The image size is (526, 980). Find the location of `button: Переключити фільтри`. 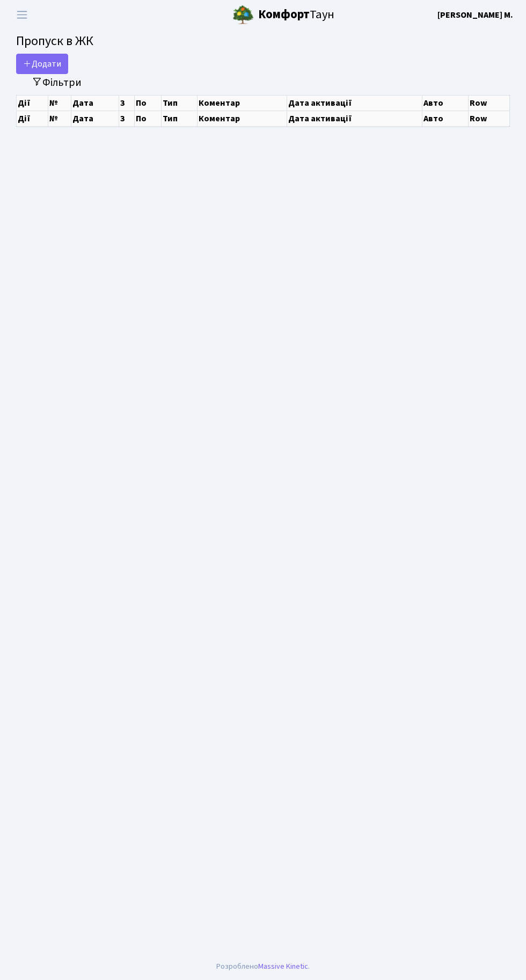

button: Переключити фільтри is located at coordinates (56, 82).